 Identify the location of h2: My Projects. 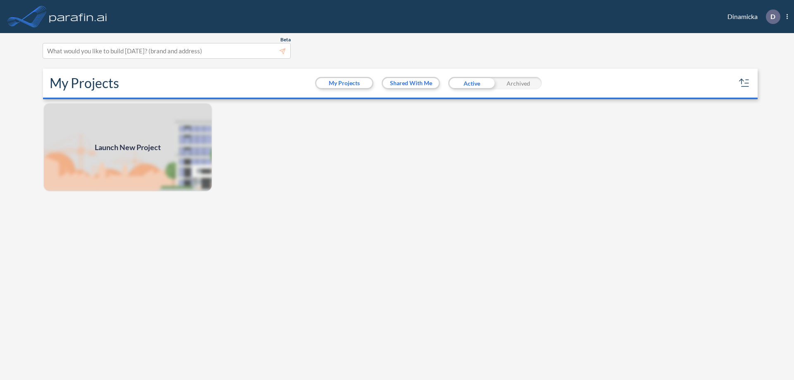
(84, 83).